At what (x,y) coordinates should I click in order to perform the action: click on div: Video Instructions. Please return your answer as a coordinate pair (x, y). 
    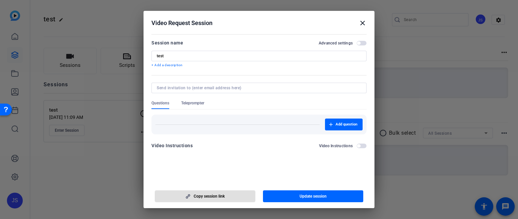
    Looking at the image, I should click on (172, 146).